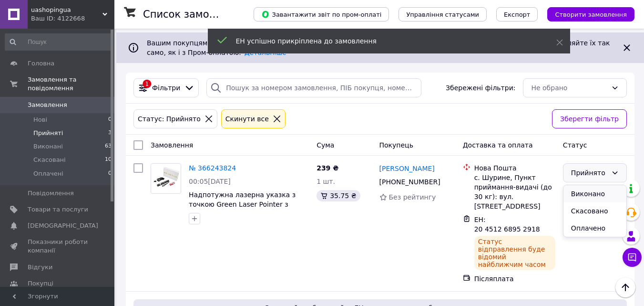  I want to click on button: Зберегти фільтр, so click(589, 119).